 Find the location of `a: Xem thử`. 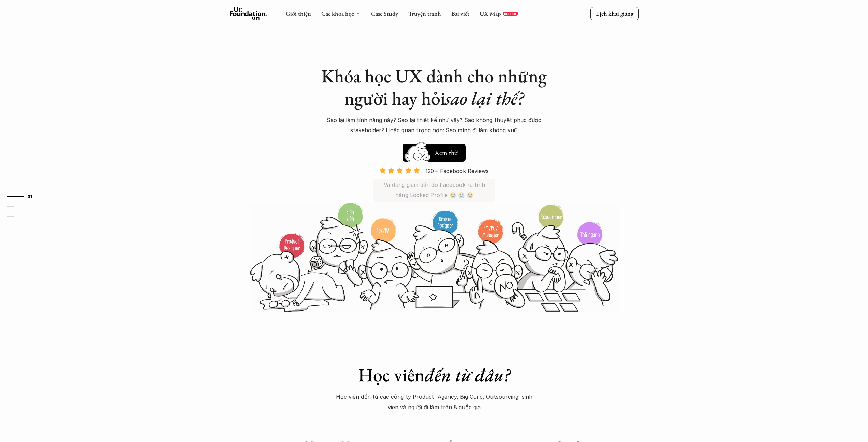

a: Xem thử is located at coordinates (434, 151).